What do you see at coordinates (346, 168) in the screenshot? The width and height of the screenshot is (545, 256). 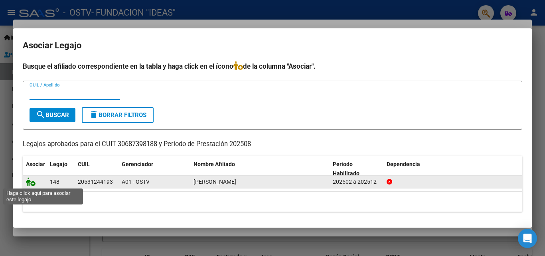 I see `span: Periodo Habilitado` at bounding box center [346, 168].